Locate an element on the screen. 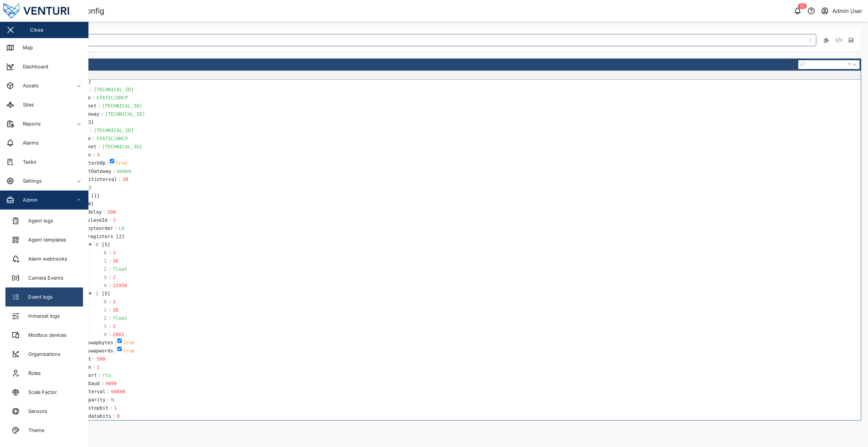  div: N is located at coordinates (116, 399).